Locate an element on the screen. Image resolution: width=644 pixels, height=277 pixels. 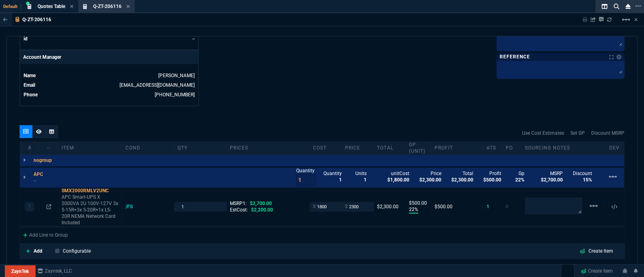
nx-icon: Back to Table is located at coordinates (5, 20).